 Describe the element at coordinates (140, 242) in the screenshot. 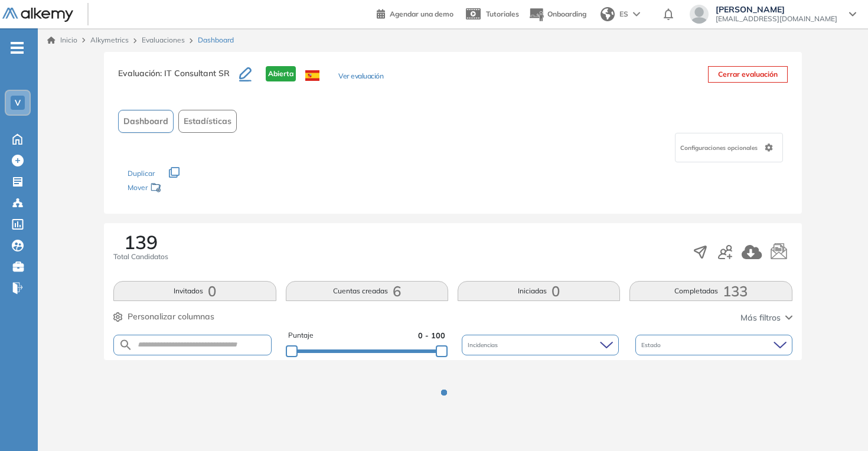

I see `span: 139` at that location.